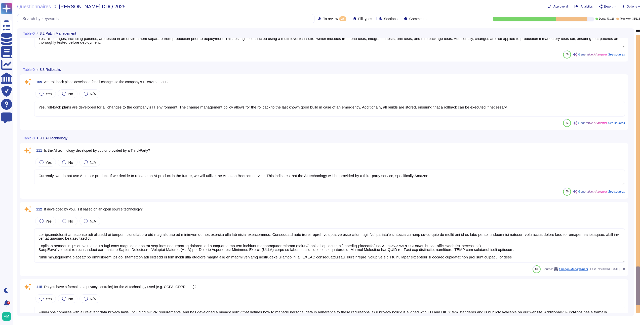 The width and height of the screenshot is (644, 325). Describe the element at coordinates (602, 19) in the screenshot. I see `span: Done:` at that location.